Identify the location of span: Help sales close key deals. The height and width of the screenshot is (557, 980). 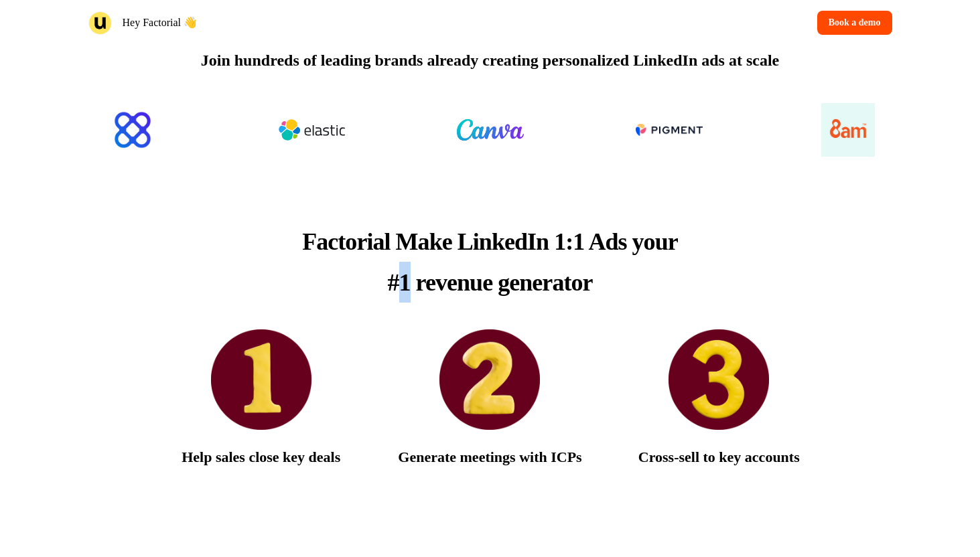
(260, 457).